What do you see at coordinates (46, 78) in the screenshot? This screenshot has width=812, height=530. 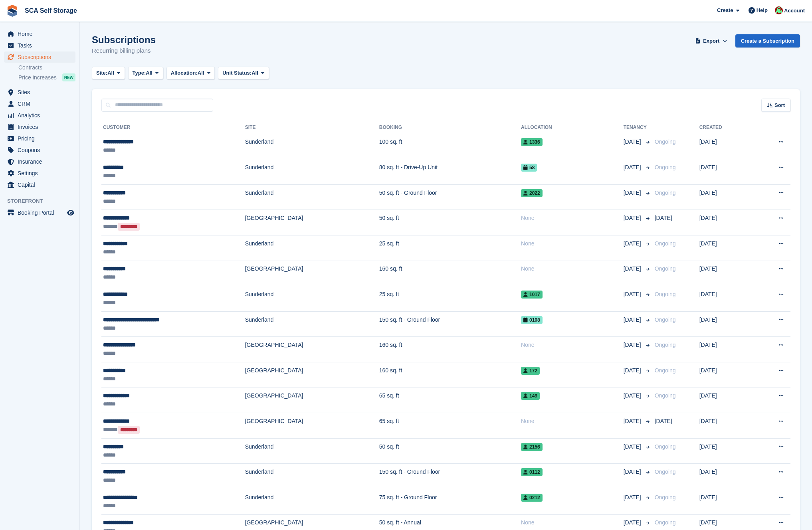 I see `a: Price increases NEW` at bounding box center [46, 78].